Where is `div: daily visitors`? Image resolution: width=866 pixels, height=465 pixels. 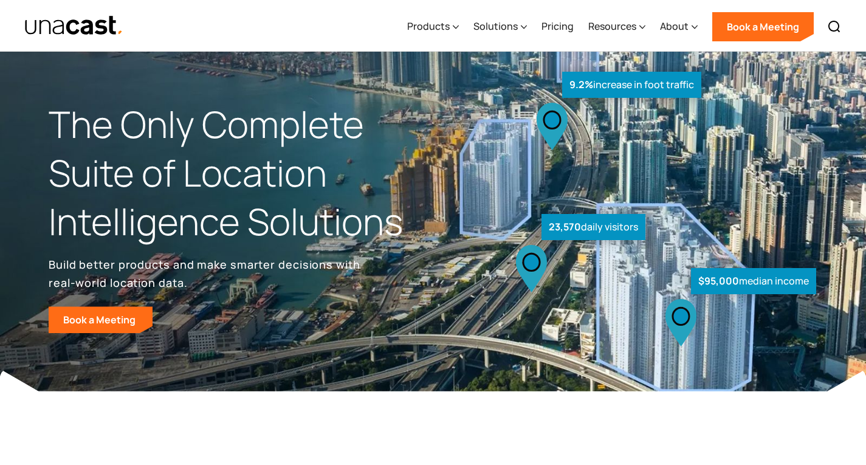
div: daily visitors is located at coordinates (593, 227).